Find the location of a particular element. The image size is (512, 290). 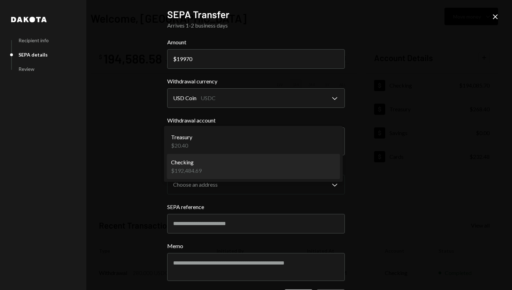

div: USDC is located at coordinates (208, 98).